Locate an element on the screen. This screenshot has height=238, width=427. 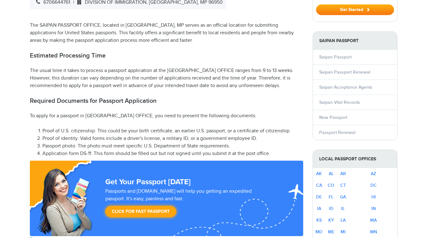
a: Passport Renewal is located at coordinates (337, 132).